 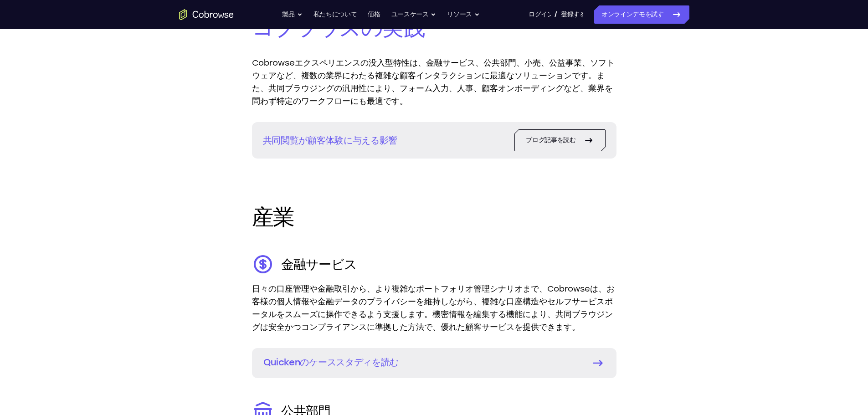 I want to click on button: リソース, so click(x=463, y=14).